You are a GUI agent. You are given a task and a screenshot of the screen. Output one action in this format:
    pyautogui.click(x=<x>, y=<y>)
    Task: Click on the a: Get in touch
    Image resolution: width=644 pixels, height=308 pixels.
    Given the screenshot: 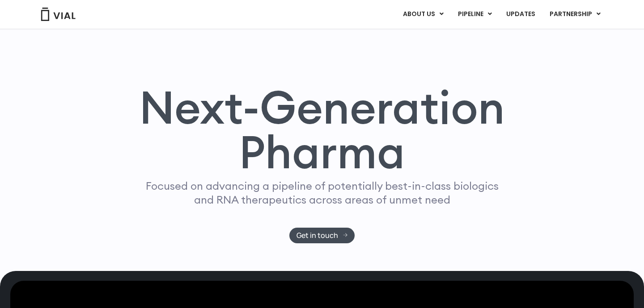 What is the action you would take?
    pyautogui.click(x=322, y=235)
    